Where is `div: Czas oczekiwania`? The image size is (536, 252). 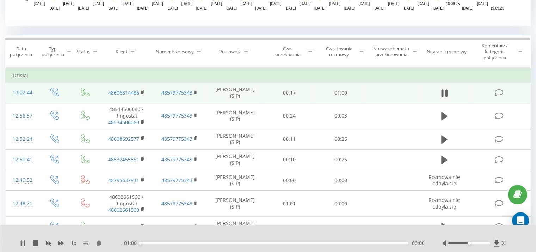
div: Czas oczekiwania is located at coordinates (288, 52).